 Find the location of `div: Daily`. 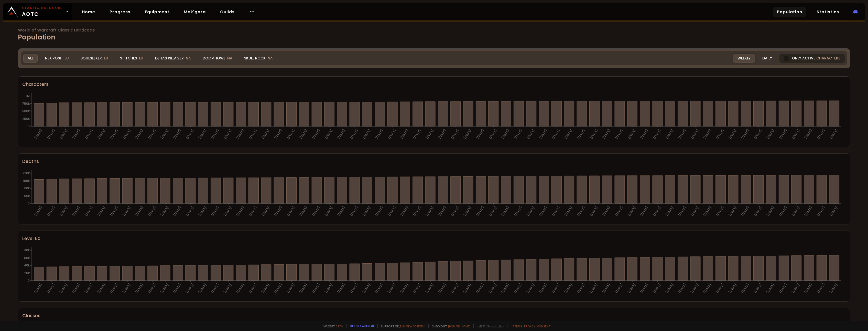

div: Daily is located at coordinates (767, 58).